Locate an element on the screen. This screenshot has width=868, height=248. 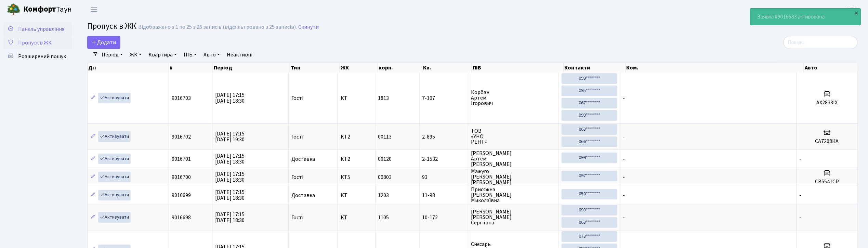
a: ПІБ is located at coordinates (190, 55).